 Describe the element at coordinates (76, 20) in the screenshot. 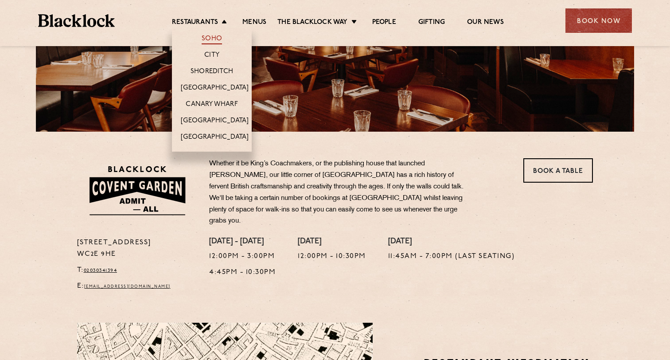

I see `img: BL_Textured_Logo-footer-cropped.svg` at that location.